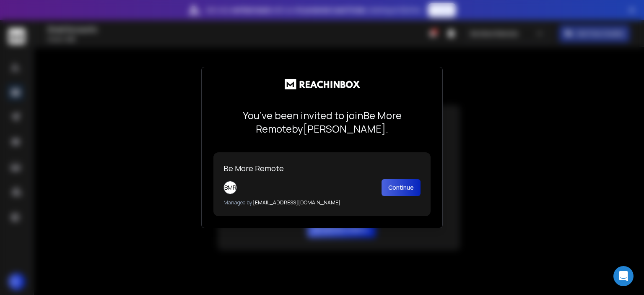  I want to click on span: Managed by, so click(238, 202).